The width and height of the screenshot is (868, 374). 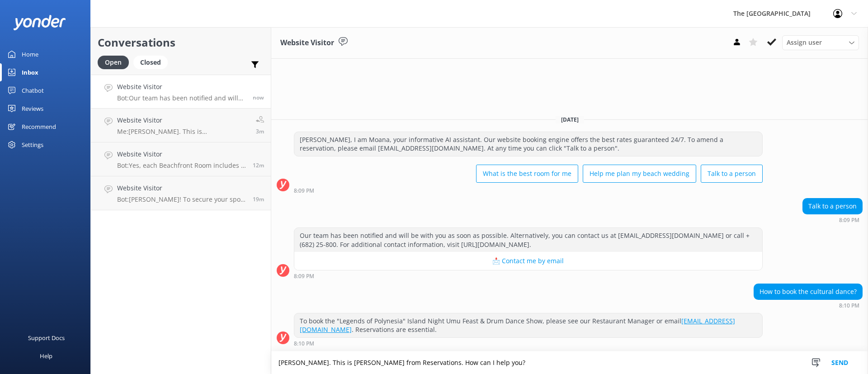 What do you see at coordinates (150, 62) in the screenshot?
I see `div: Closed` at bounding box center [150, 62].